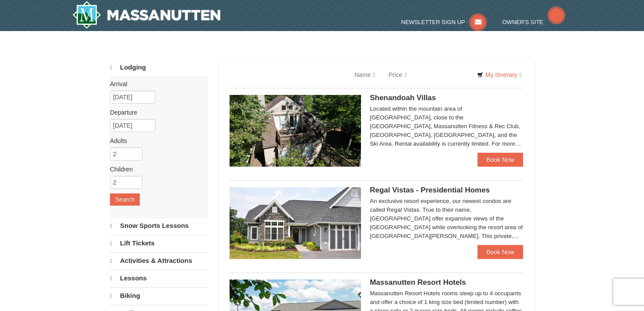  Describe the element at coordinates (398, 75) in the screenshot. I see `a: Price` at that location.